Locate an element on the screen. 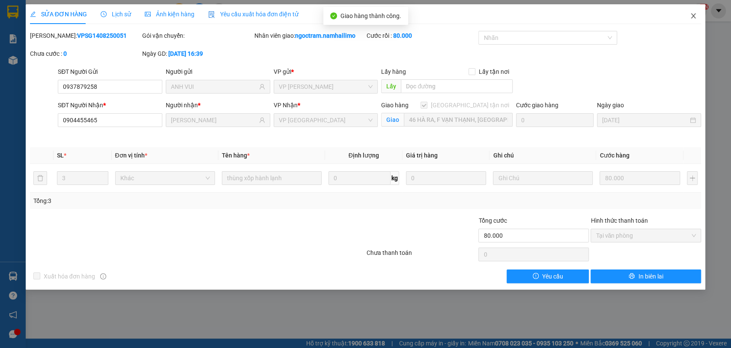 The height and width of the screenshot is (348, 731). span: Tên hàng is located at coordinates (236, 155).